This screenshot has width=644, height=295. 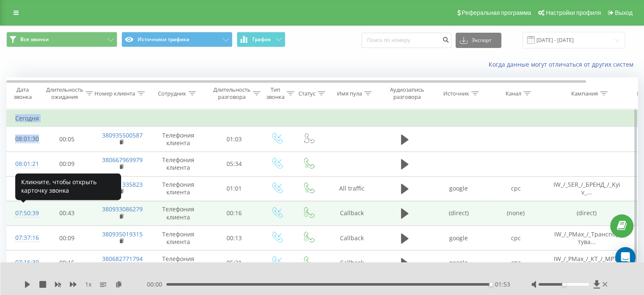 What do you see at coordinates (22, 93) in the screenshot?
I see `div: Дата звонка` at bounding box center [22, 93].